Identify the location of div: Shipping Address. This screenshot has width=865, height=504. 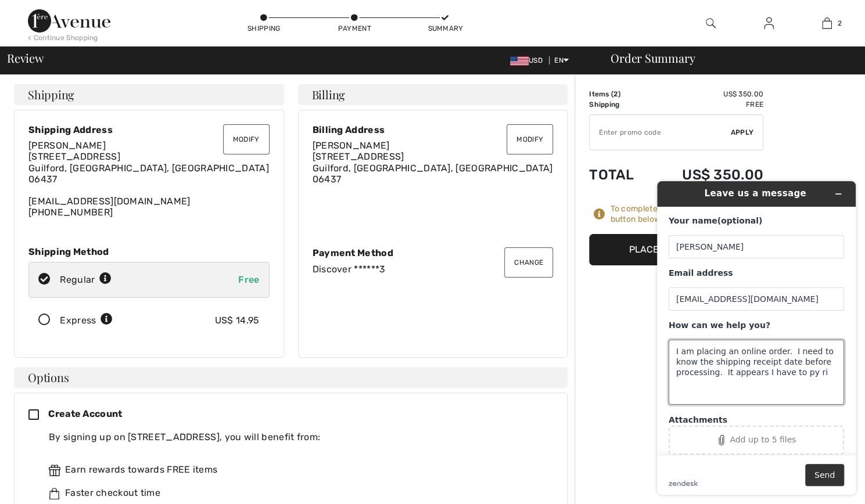
(149, 130).